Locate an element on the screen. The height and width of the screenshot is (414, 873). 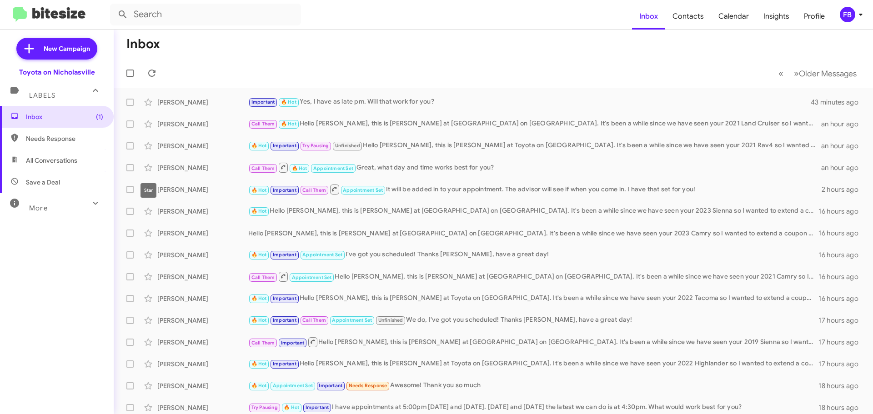
span: Profile is located at coordinates (814, 16).